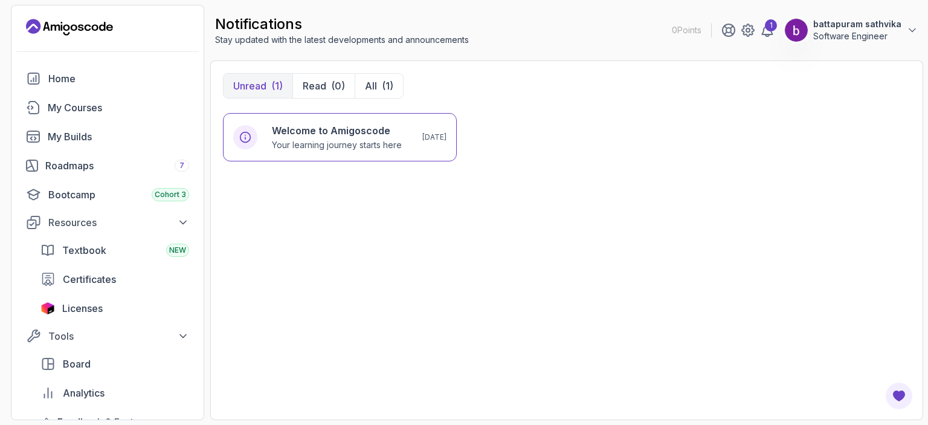 The width and height of the screenshot is (928, 425). I want to click on p: Unread, so click(249, 86).